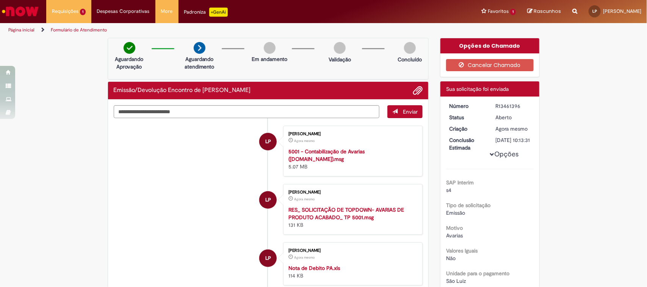  What do you see at coordinates (462, 251) in the screenshot?
I see `b: Valores Iguais` at bounding box center [462, 251].